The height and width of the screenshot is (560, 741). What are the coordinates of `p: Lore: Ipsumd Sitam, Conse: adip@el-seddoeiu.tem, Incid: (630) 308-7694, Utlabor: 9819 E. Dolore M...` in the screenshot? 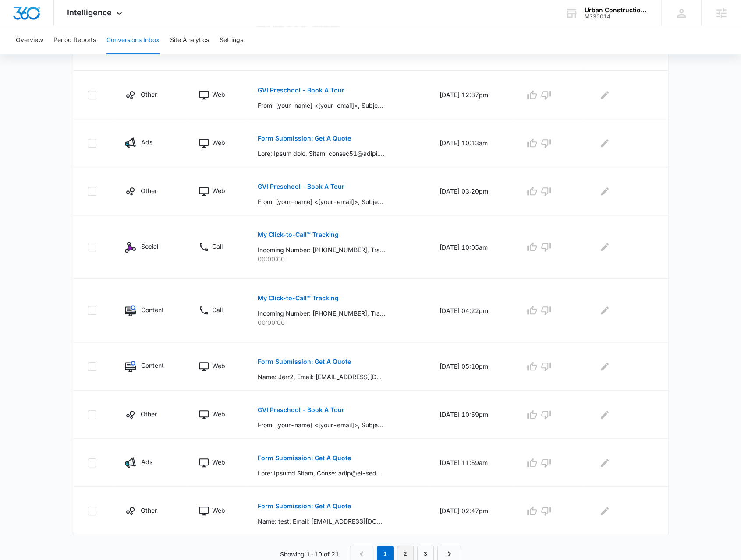 It's located at (321, 473).